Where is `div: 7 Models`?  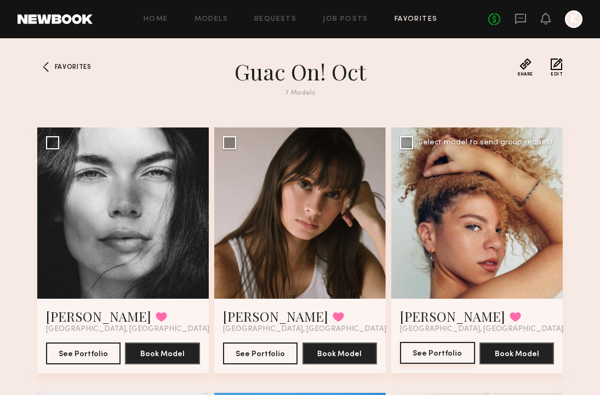
div: 7 Models is located at coordinates (300, 93).